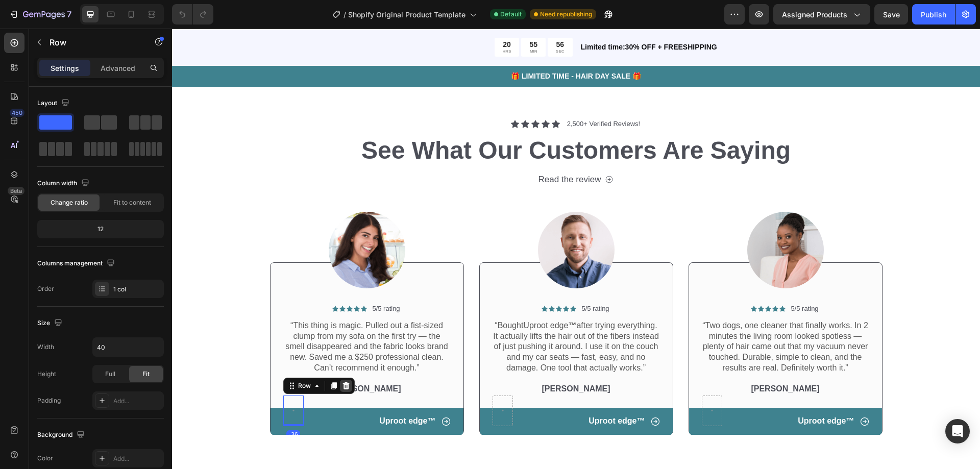 This screenshot has height=469, width=980. I want to click on button: Read the review, so click(404, 151).